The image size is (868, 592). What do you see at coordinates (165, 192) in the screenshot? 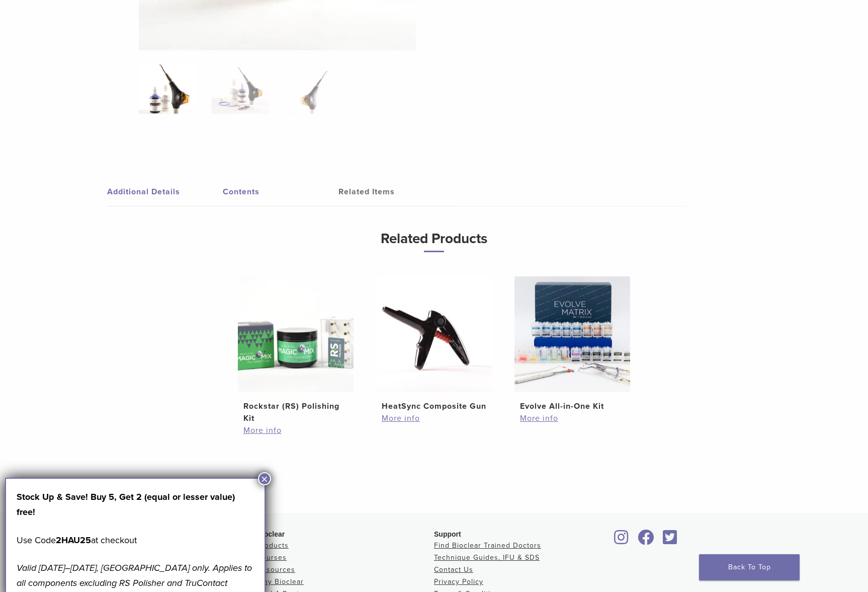
I see `a: Additional Details` at bounding box center [165, 192].